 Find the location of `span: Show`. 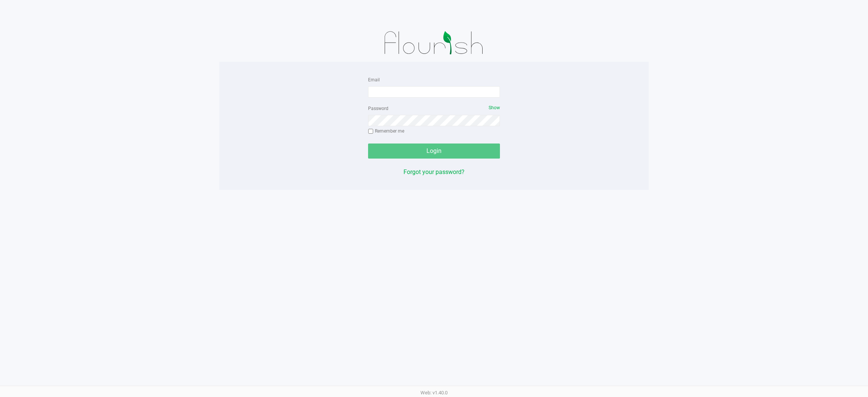

span: Show is located at coordinates (494, 108).